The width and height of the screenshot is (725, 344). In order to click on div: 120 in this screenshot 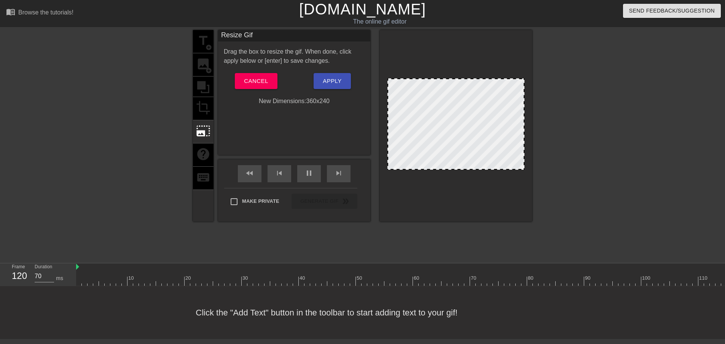, I will do `click(17, 276)`.